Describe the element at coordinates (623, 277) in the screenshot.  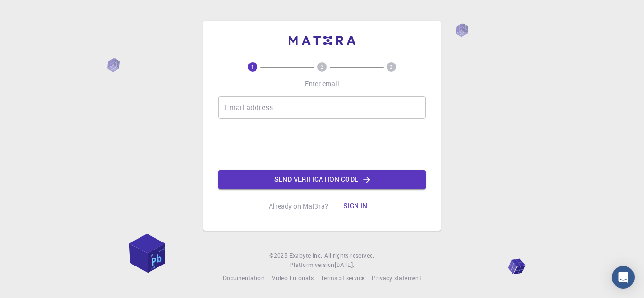
I see `div: Open Intercom Messenger` at that location.